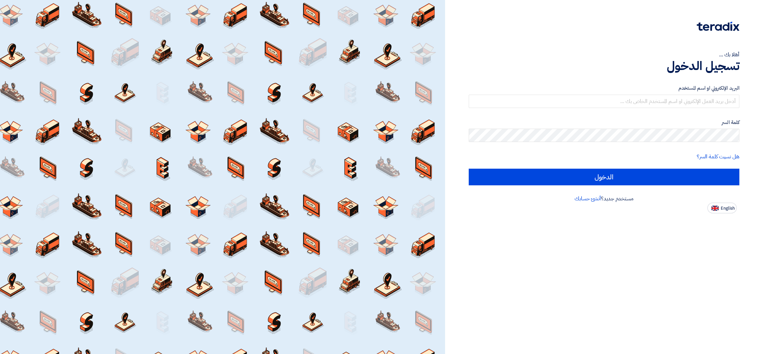 This screenshot has height=354, width=763. Describe the element at coordinates (588, 199) in the screenshot. I see `a: أنشئ حسابك` at that location.